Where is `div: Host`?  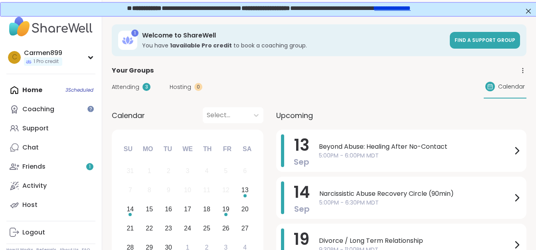 div: Host is located at coordinates (30, 205).